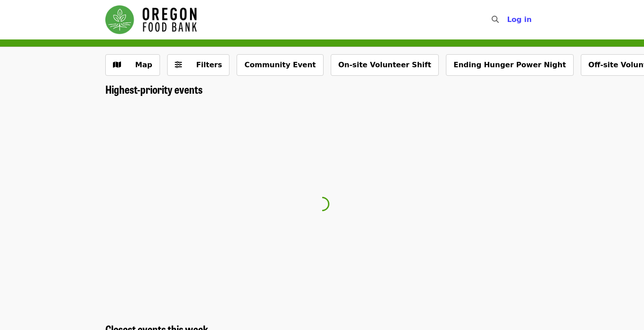  I want to click on i: sliders-h icon, so click(179, 65).